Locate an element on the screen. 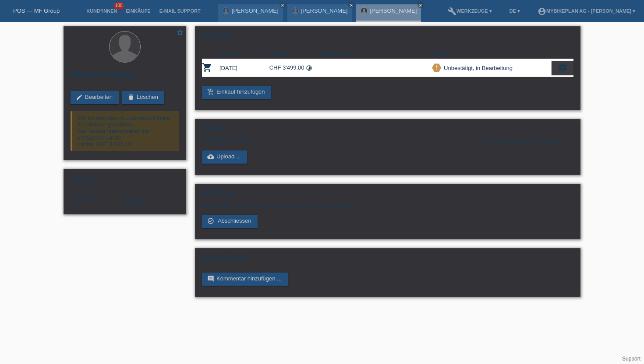 The height and width of the screenshot is (364, 644). th: Betrag is located at coordinates (294, 54).